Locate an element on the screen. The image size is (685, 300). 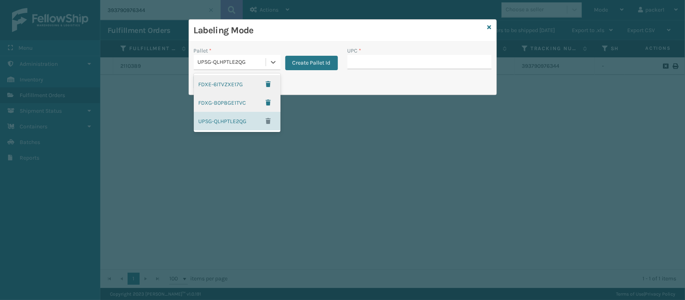
label: Pallet is located at coordinates (203, 51).